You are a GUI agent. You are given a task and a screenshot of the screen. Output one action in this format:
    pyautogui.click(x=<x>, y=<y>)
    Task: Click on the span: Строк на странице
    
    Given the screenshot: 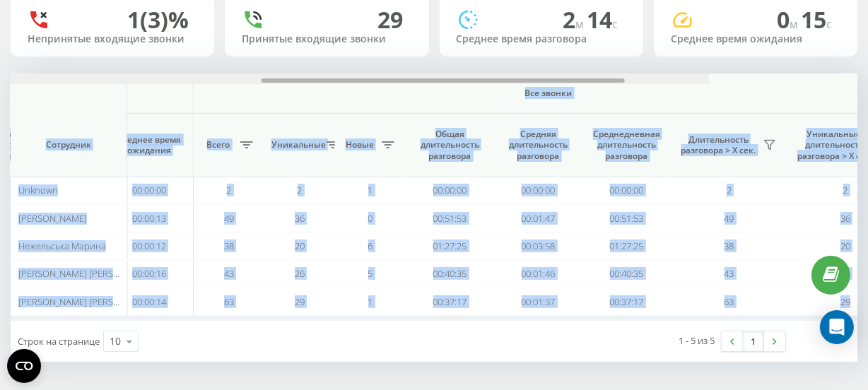 What is the action you would take?
    pyautogui.click(x=59, y=341)
    